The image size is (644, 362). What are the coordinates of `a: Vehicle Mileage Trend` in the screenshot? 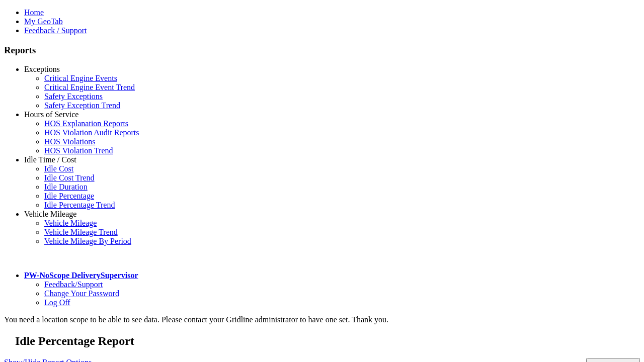 It's located at (81, 232).